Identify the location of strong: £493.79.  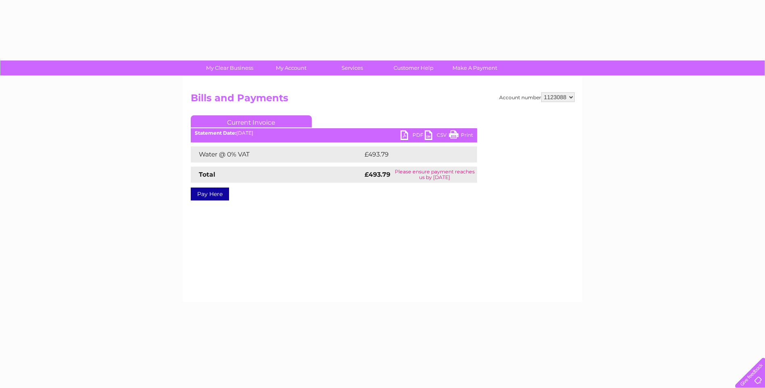
(378, 174).